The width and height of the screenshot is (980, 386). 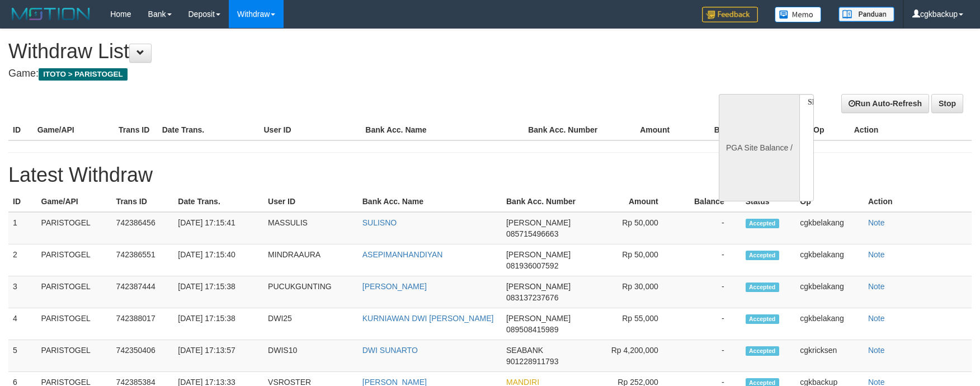 What do you see at coordinates (885, 104) in the screenshot?
I see `a: Run Auto-Refresh` at bounding box center [885, 104].